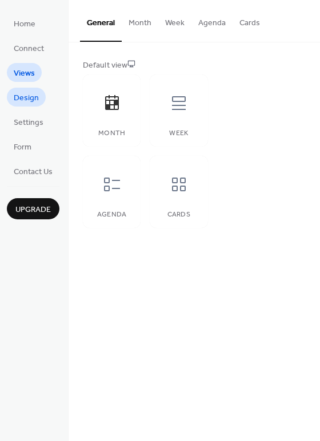 The image size is (320, 441). What do you see at coordinates (24, 72) in the screenshot?
I see `a: Views` at bounding box center [24, 72].